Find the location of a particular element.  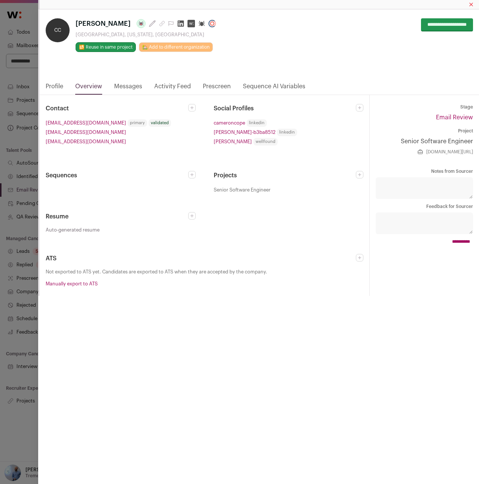

button: 🔂 Reuse in same project is located at coordinates (105, 47).